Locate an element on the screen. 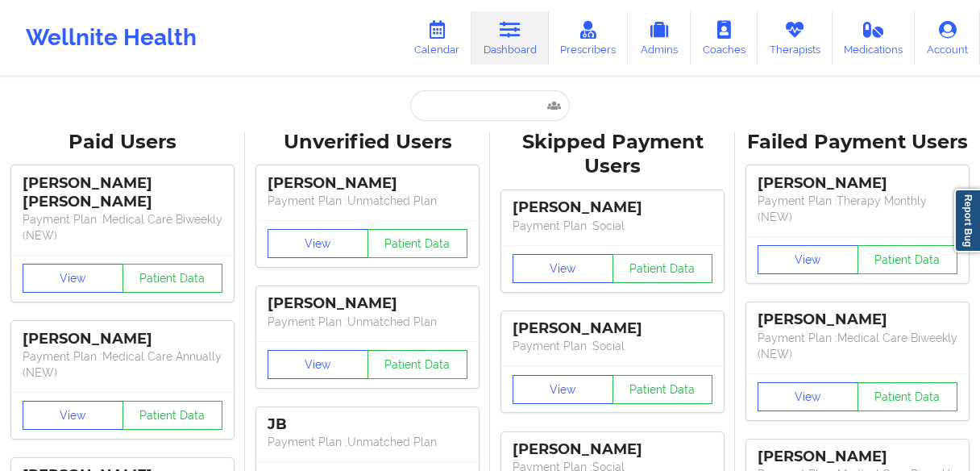 The height and width of the screenshot is (471, 980). a: Prescribers is located at coordinates (588, 38).